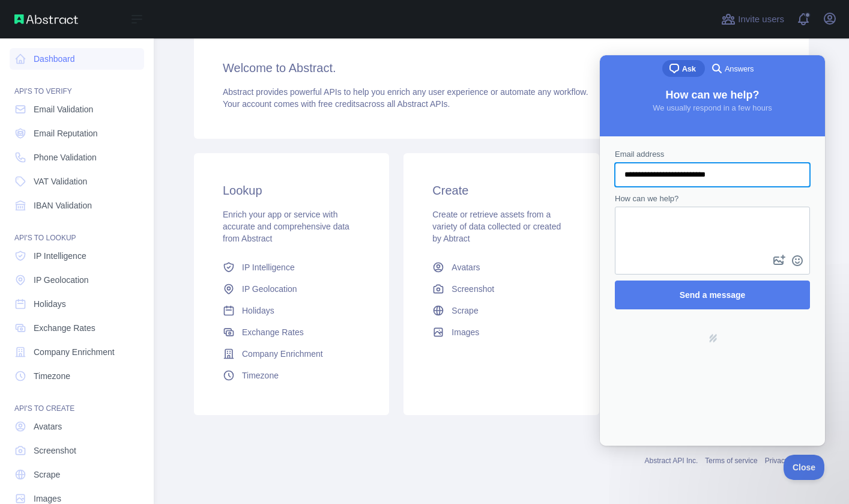 This screenshot has width=849, height=504. Describe the element at coordinates (113, 282) in the screenshot. I see `a: Powered by Help Scout` at that location.